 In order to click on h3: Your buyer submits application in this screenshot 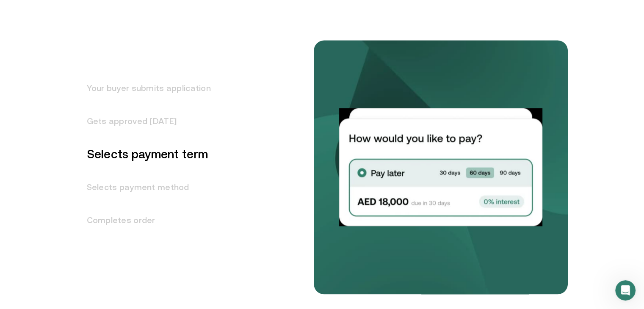, I will do `click(144, 88)`.